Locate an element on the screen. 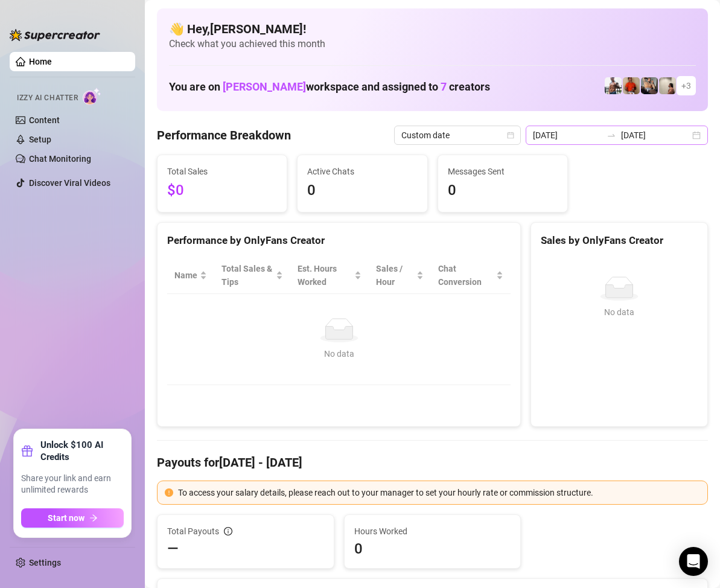 The height and width of the screenshot is (588, 720). h1: You are on workspace and assigned to creators is located at coordinates (330, 87).